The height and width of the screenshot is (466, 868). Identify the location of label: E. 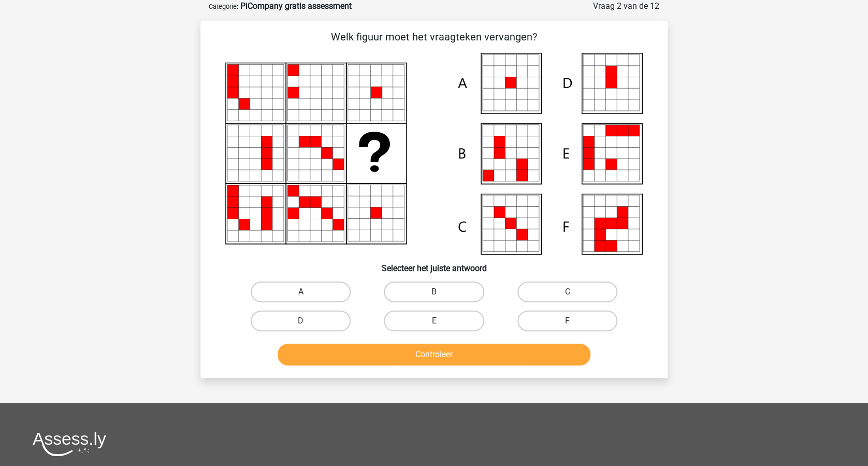
(433, 321).